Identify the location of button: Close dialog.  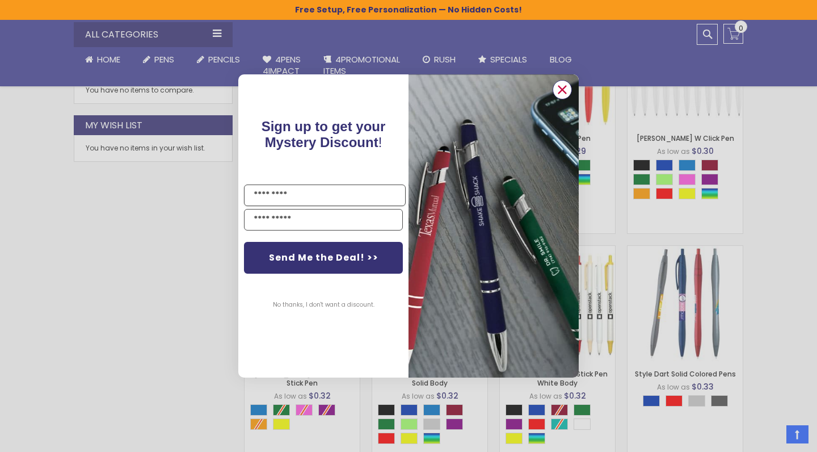
(562, 90).